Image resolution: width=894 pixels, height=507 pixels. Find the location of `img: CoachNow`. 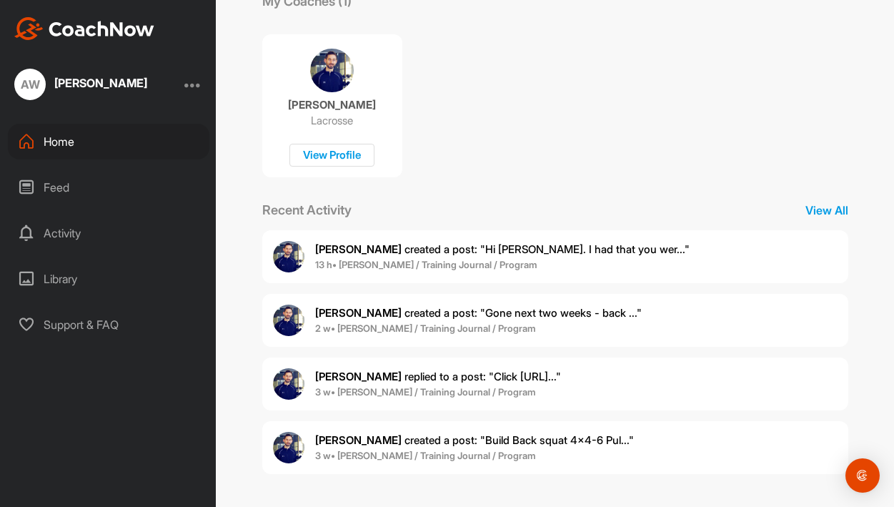

img: CoachNow is located at coordinates (84, 29).